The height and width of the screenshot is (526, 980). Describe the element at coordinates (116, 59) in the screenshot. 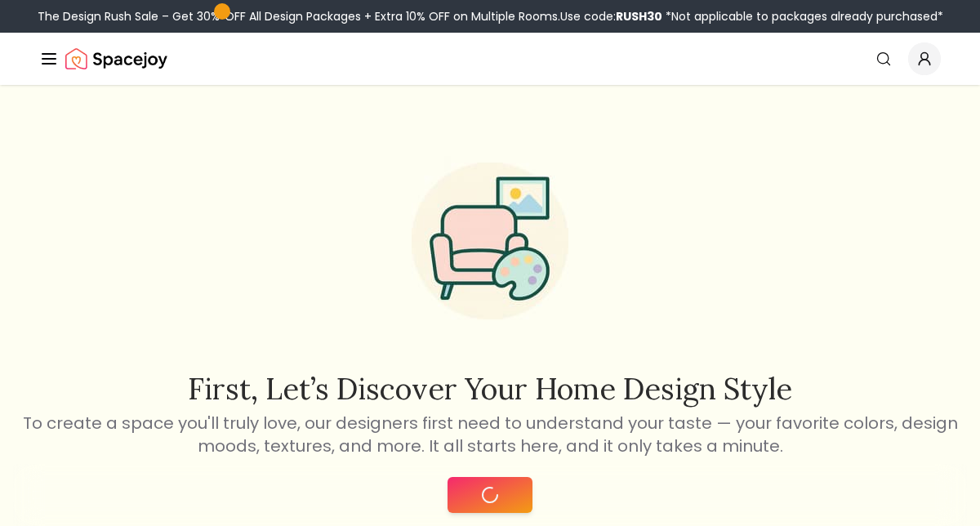

I see `a: Spacejoy` at that location.